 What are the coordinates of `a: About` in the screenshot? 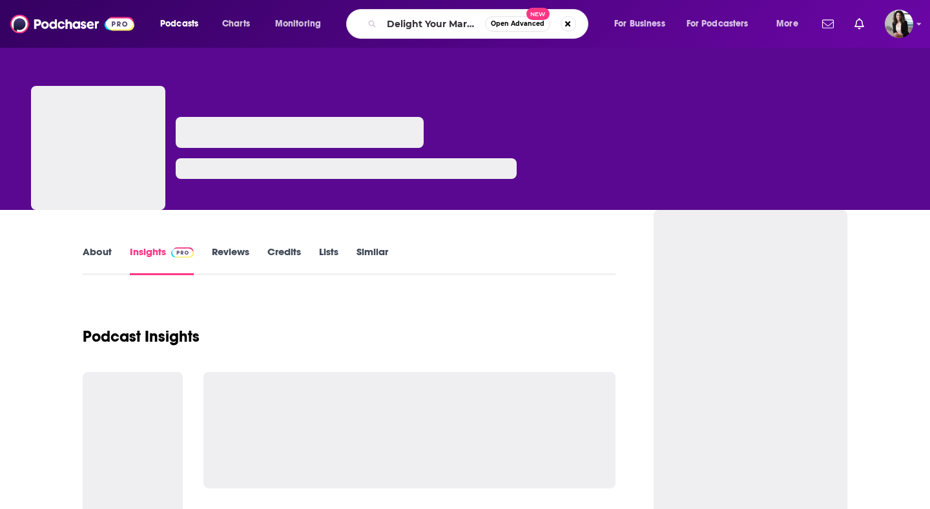 It's located at (97, 260).